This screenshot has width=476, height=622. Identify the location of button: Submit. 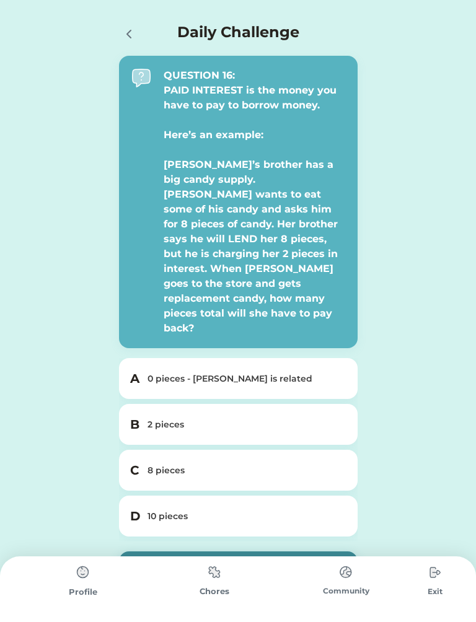
(238, 571).